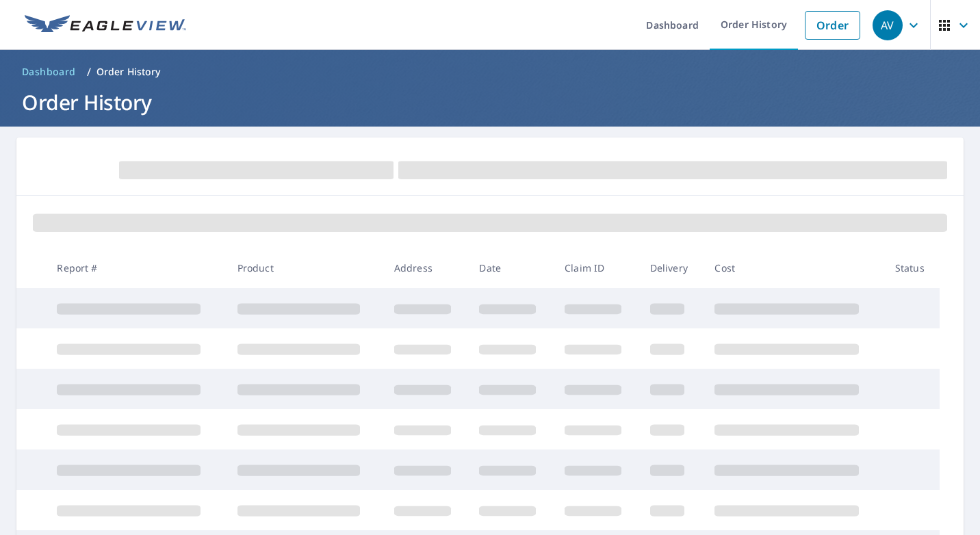  What do you see at coordinates (426, 268) in the screenshot?
I see `th: Address` at bounding box center [426, 268].